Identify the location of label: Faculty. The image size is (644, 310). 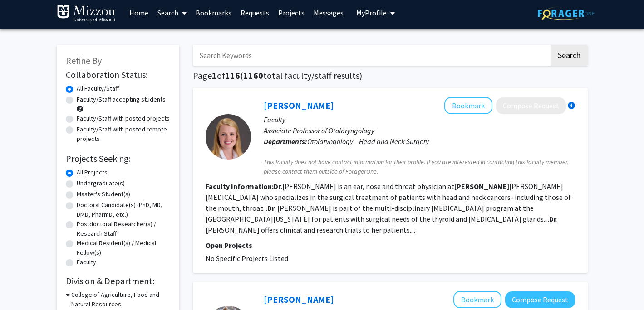
(86, 262).